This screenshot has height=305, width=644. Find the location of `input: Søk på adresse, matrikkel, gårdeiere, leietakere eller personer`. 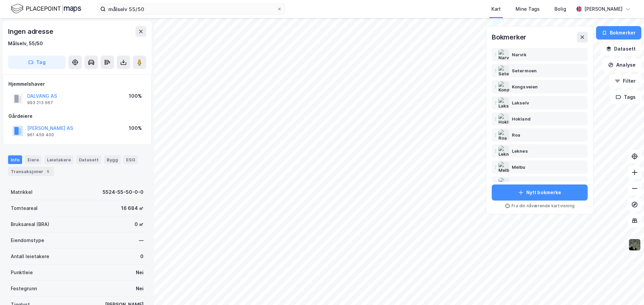

input: Søk på adresse, matrikkel, gårdeiere, leietakere eller personer is located at coordinates (191, 9).